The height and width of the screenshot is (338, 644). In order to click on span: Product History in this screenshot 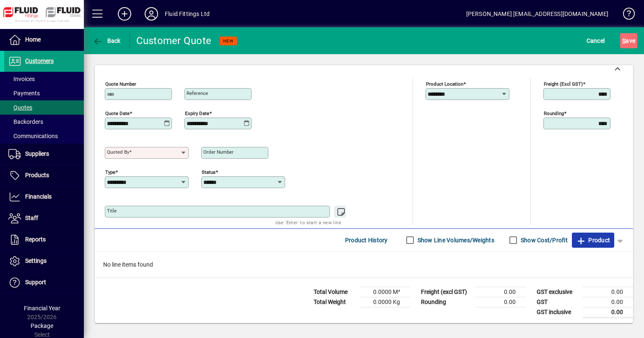, I will do `click(367, 240)`.